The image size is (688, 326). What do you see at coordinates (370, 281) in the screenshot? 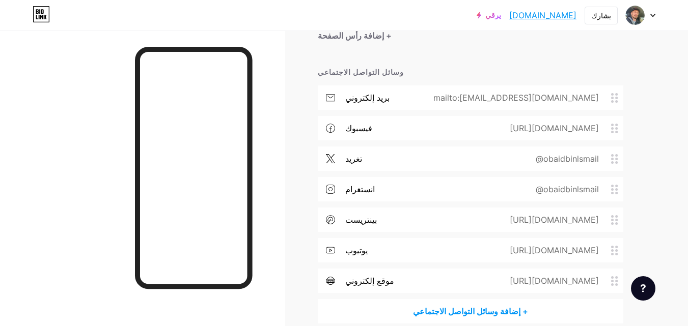
I see `font: موقع إلكتروني` at bounding box center [370, 281].